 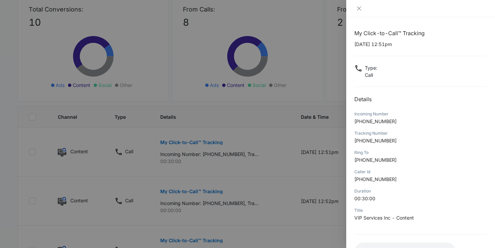 What do you see at coordinates (359, 8) in the screenshot?
I see `button: Close` at bounding box center [359, 8].